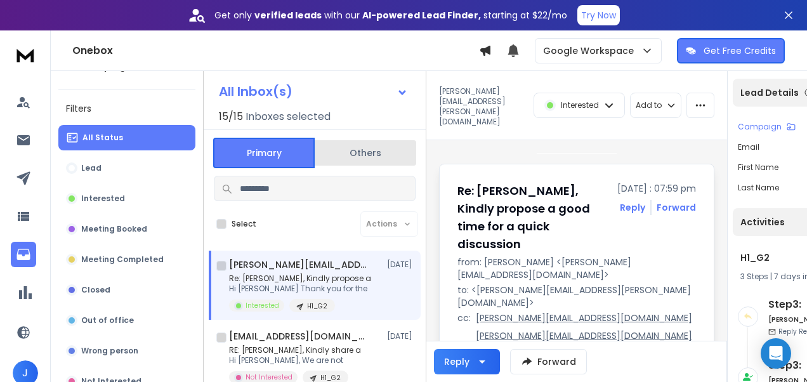  What do you see at coordinates (107, 320) in the screenshot?
I see `p: Out of office` at bounding box center [107, 320].